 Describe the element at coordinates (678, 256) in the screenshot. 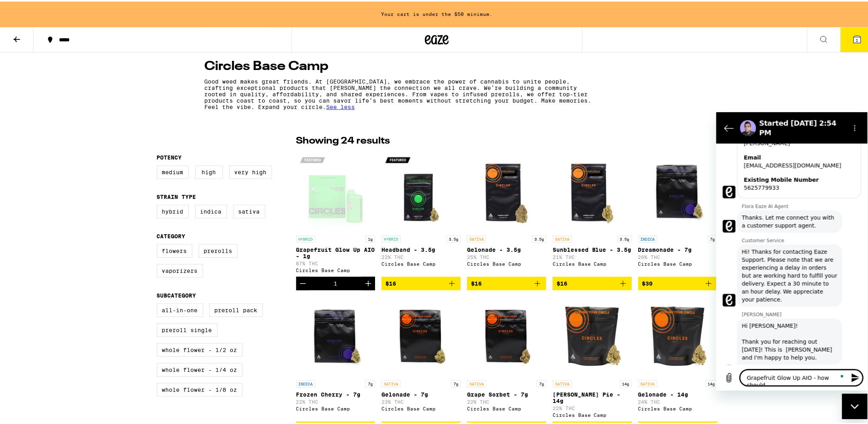

I see `p: 26% THC` at that location.